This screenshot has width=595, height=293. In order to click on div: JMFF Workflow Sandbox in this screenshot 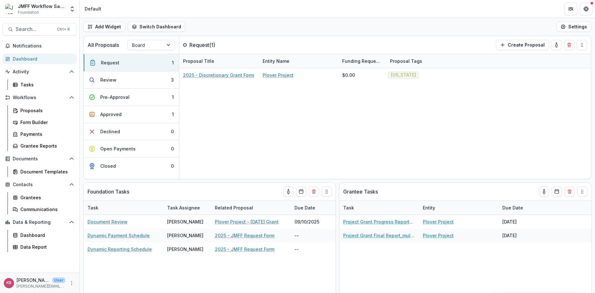, I will do `click(41, 6)`.